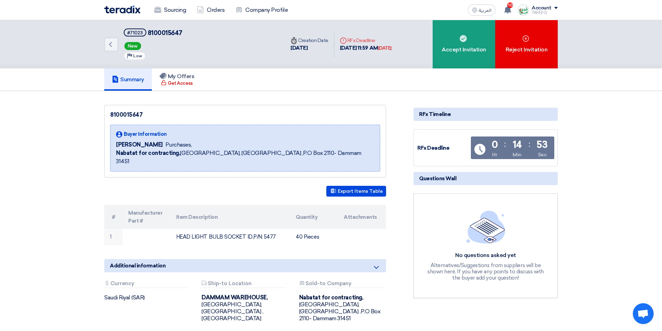  What do you see at coordinates (138, 266) in the screenshot?
I see `span: Additional information` at bounding box center [138, 266].